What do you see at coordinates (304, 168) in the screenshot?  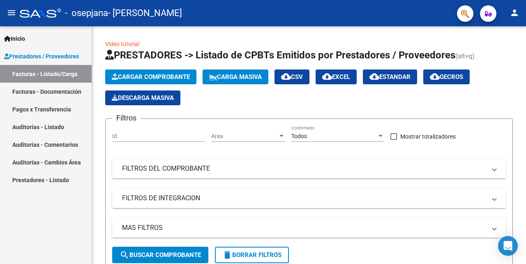 I see `mat-panel-title: FILTROS DEL COMPROBANTE` at bounding box center [304, 168].